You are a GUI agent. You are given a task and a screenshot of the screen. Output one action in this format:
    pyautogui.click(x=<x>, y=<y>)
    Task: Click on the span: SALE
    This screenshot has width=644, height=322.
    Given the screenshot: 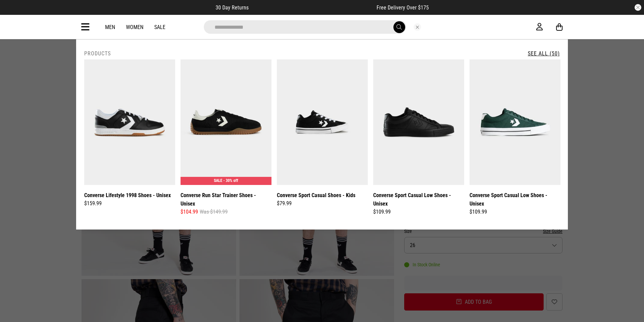 What is the action you would take?
    pyautogui.click(x=218, y=180)
    